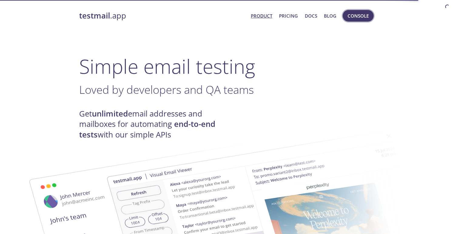  I want to click on a: Product, so click(262, 16).